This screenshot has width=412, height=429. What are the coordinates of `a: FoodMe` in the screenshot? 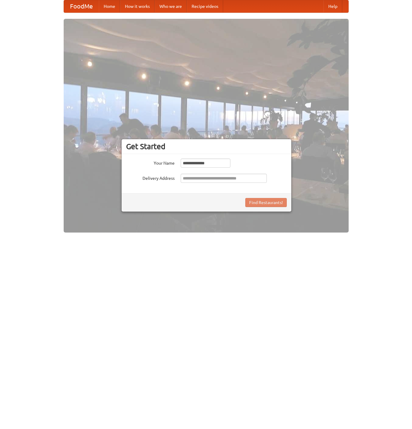 It's located at (81, 6).